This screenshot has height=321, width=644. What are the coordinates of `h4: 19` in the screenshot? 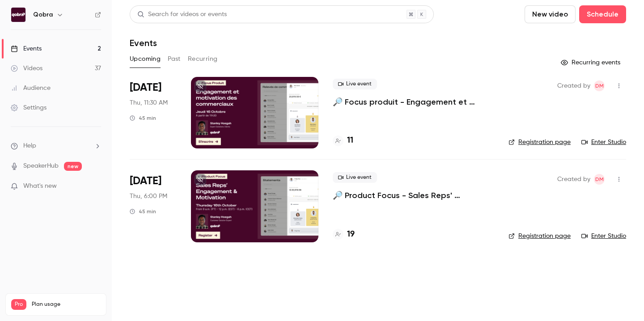 It's located at (351, 234).